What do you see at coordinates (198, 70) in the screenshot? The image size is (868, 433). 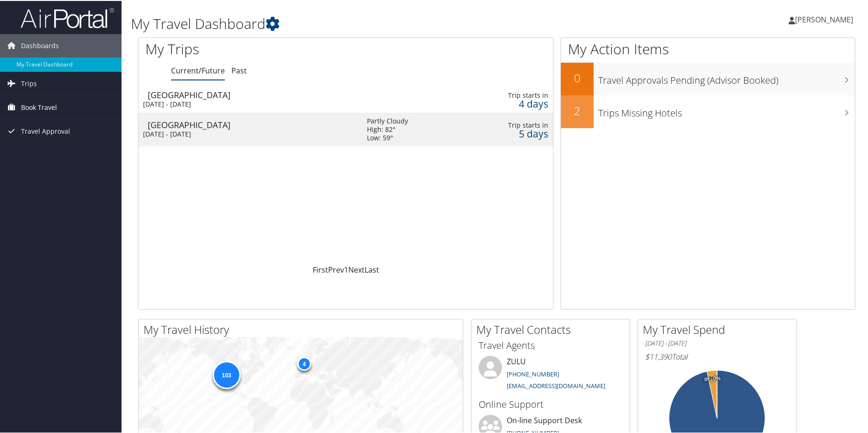 I see `a: Current/Future` at bounding box center [198, 70].